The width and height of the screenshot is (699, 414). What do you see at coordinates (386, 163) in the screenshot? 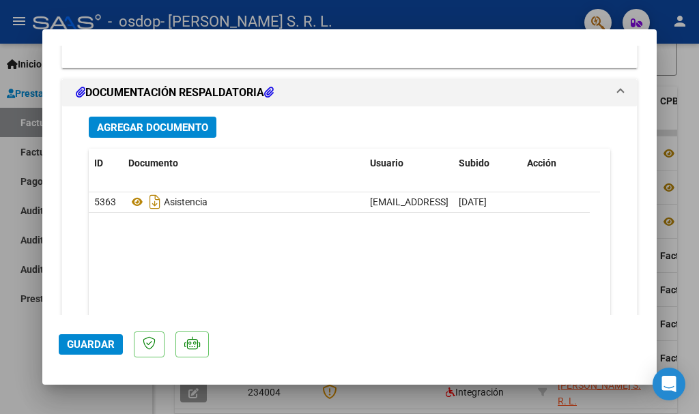
I see `span: Usuario` at bounding box center [386, 163].